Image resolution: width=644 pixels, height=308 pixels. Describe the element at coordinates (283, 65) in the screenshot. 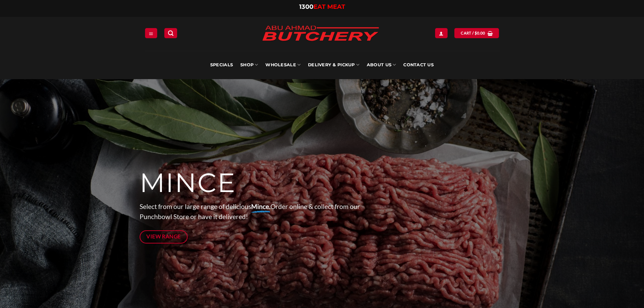

I see `a: Wholesale` at that location.